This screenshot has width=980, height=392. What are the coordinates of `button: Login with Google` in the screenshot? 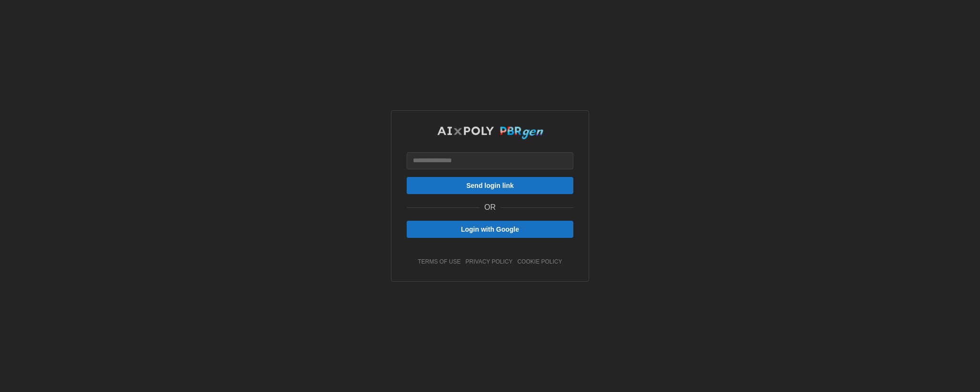 It's located at (490, 230).